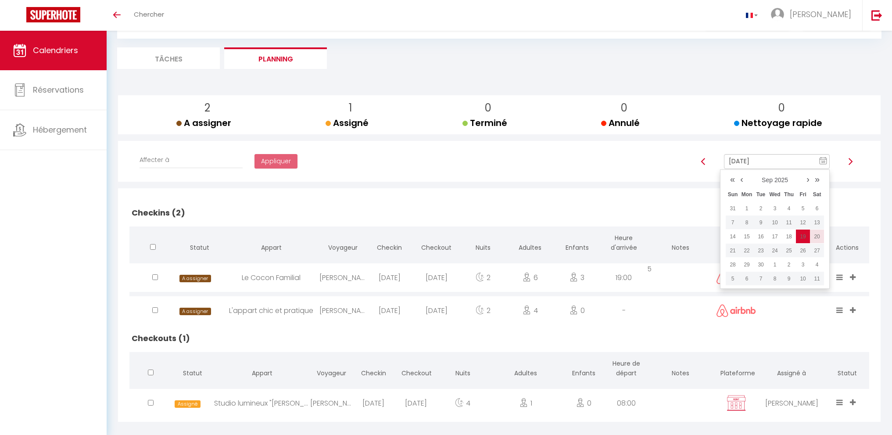  I want to click on td: Sep 05, 2025, so click(803, 208).